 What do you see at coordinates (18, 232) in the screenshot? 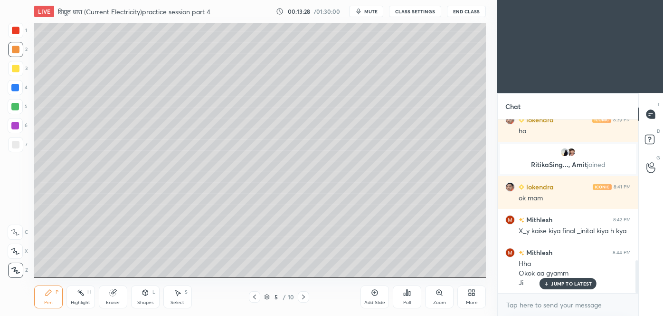
I see `div: C` at bounding box center [18, 232].